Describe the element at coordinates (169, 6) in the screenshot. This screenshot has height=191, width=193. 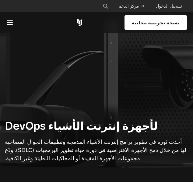
I see `font: تسجيل الدخول` at that location.